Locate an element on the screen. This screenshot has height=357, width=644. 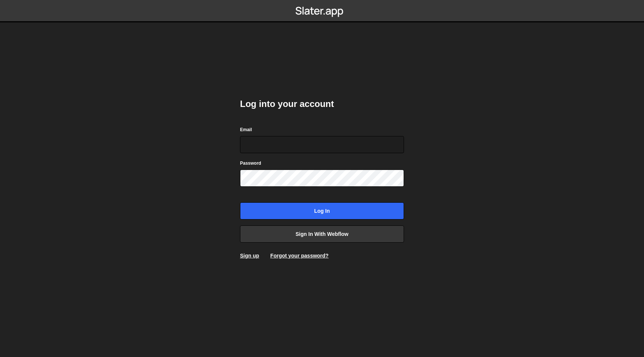
h2: Log into your account is located at coordinates (322, 104).